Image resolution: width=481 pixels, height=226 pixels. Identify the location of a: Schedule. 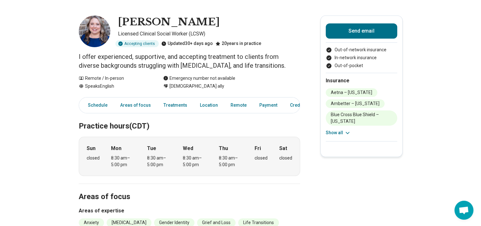
(96, 105).